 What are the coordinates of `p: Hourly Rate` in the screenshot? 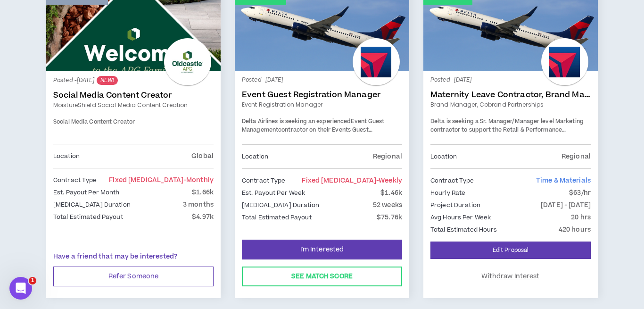 It's located at (448, 193).